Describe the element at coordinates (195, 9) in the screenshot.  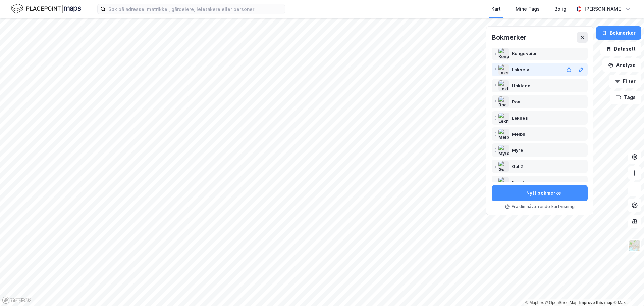
I see `input: Søk på adresse, matrikkel, gårdeiere, leietakere eller personer` at that location.